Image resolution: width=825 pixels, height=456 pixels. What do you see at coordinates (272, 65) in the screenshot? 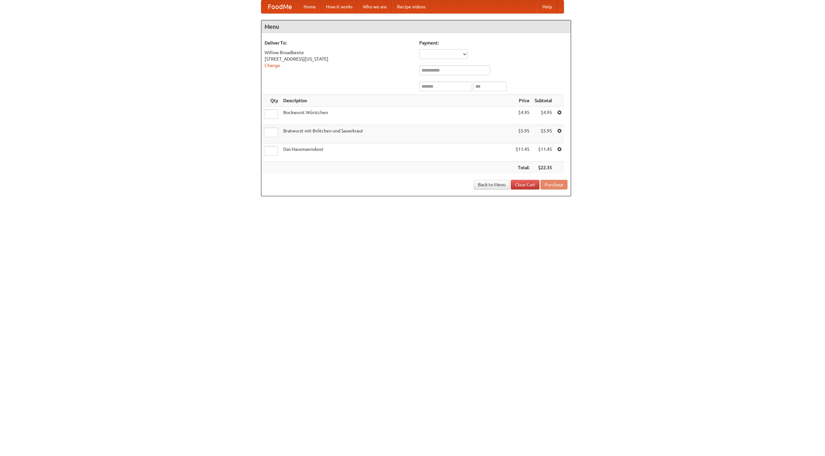
I see `a: Change` at bounding box center [272, 65].